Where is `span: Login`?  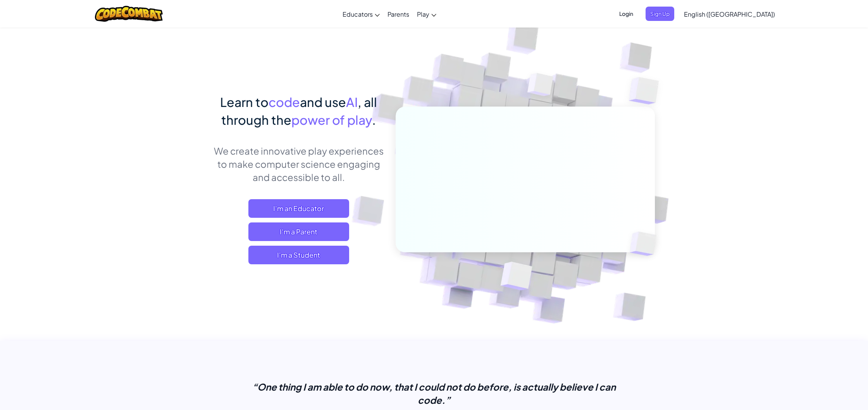 span: Login is located at coordinates (626, 13).